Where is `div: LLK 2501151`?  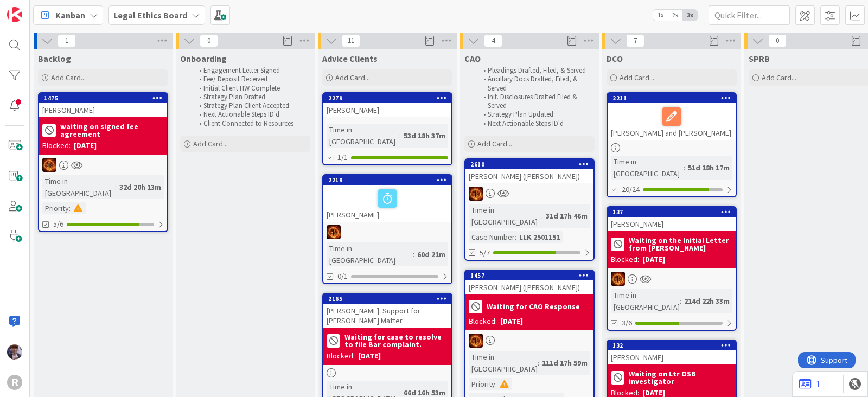
div: LLK 2501151 is located at coordinates (539, 237).